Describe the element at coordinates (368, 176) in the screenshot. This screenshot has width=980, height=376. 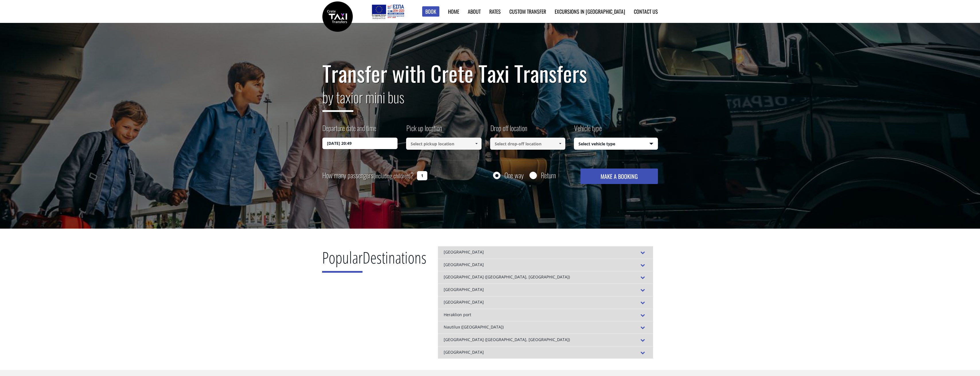
I see `label: How many passengers ?` at that location.